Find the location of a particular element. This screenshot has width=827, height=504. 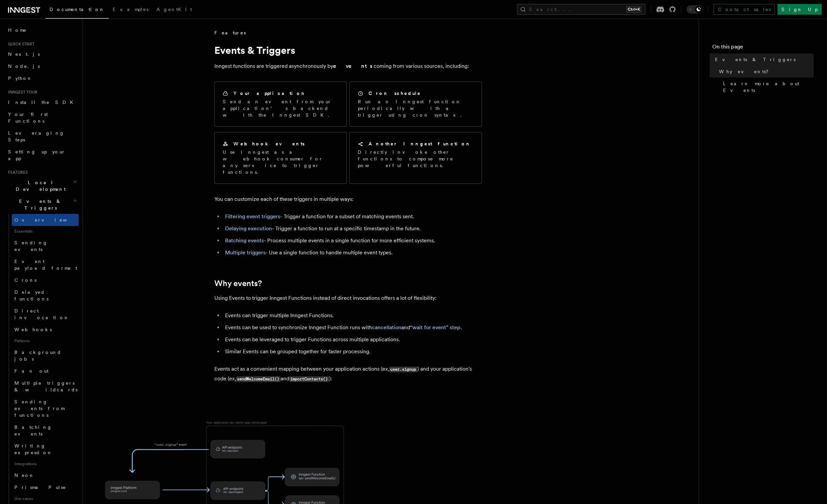

span: Overview is located at coordinates (49, 220).